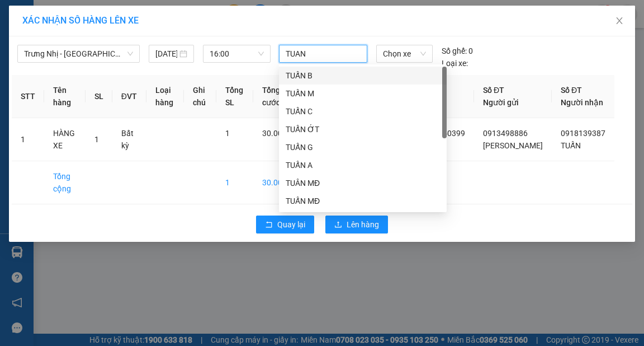 The height and width of the screenshot is (346, 644). Describe the element at coordinates (275, 183) in the screenshot. I see `td: 30.000` at that location.